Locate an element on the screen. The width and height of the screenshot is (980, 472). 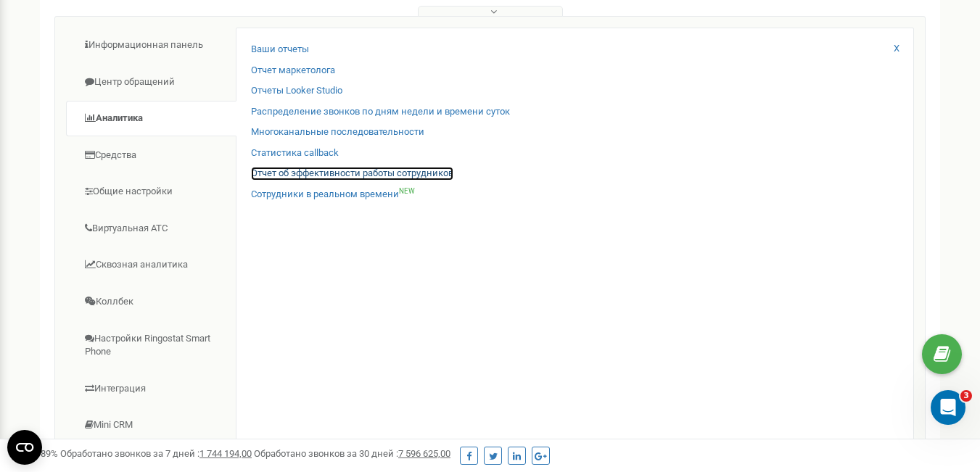
a: X is located at coordinates (897, 49).